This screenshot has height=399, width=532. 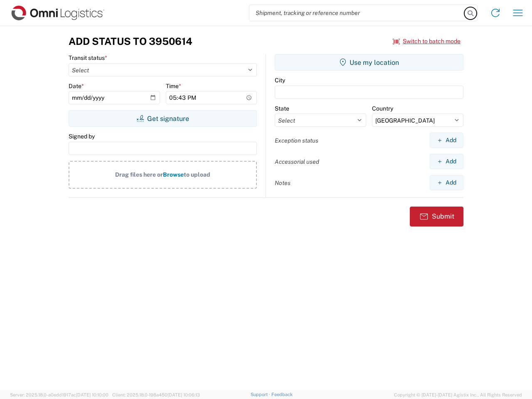 What do you see at coordinates (283, 183) in the screenshot?
I see `label: Notes` at bounding box center [283, 183].